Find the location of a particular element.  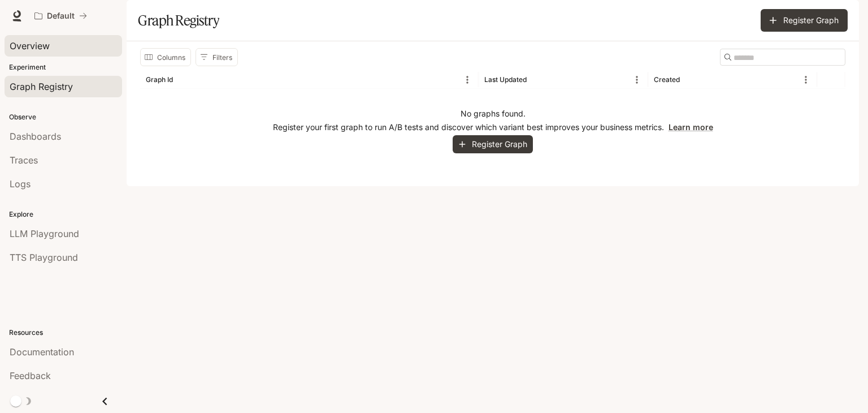

p: No graphs found. is located at coordinates (493, 114).